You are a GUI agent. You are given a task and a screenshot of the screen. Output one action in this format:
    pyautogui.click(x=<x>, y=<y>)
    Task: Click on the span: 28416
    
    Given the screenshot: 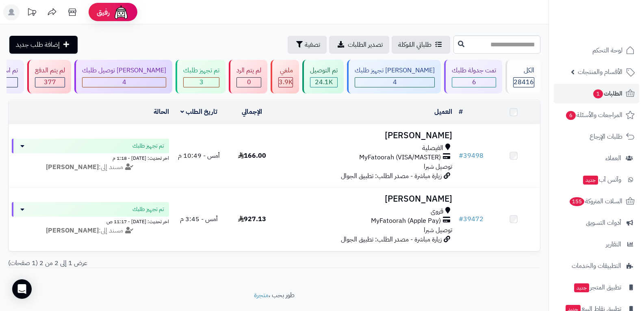 What is the action you would take?
    pyautogui.click(x=524, y=82)
    